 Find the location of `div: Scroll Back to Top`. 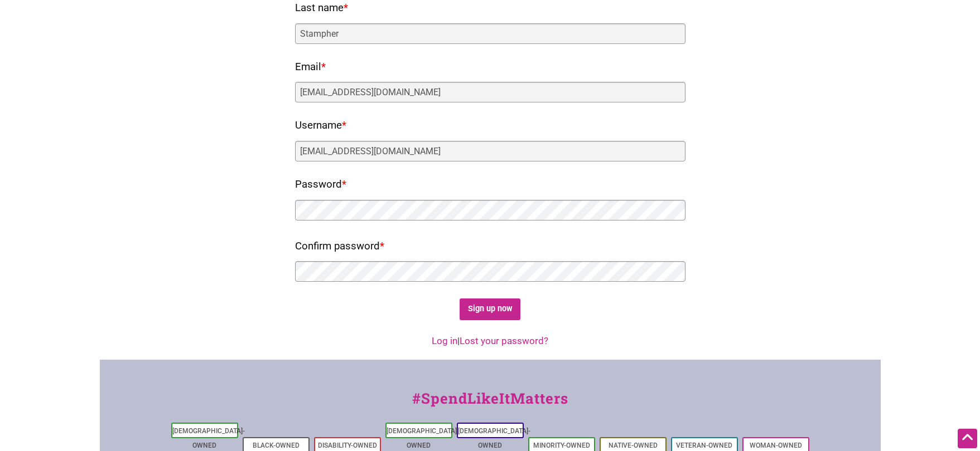

div: Scroll Back to Top is located at coordinates (967, 439).